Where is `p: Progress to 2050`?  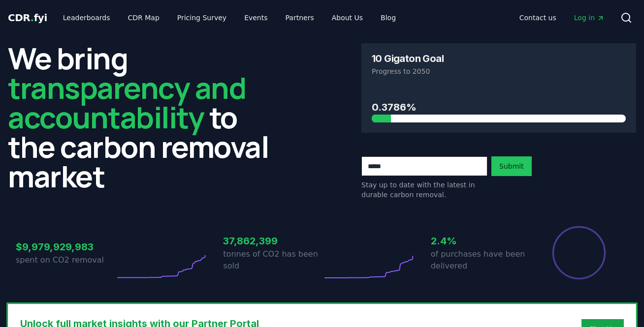 p: Progress to 2050 is located at coordinates (499, 72).